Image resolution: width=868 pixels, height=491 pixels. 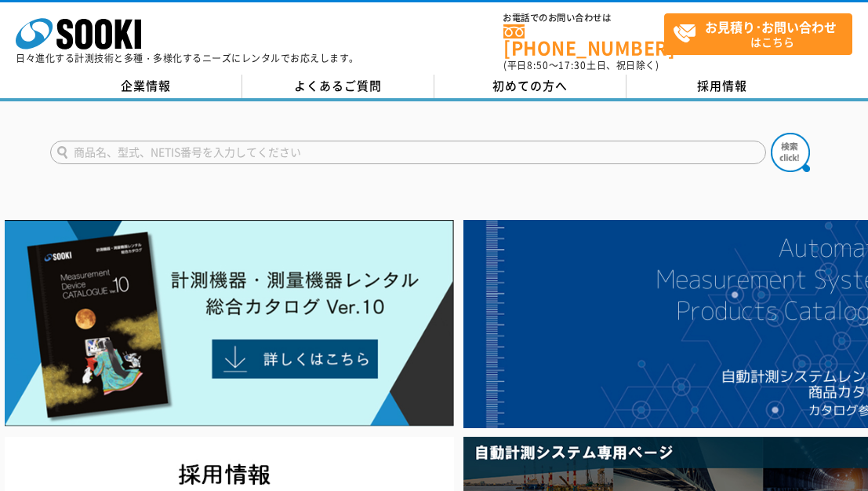 I want to click on p: 日々進化する計測技術と多種・多様化するニーズにレンタルでお応えします。, so click(x=188, y=58).